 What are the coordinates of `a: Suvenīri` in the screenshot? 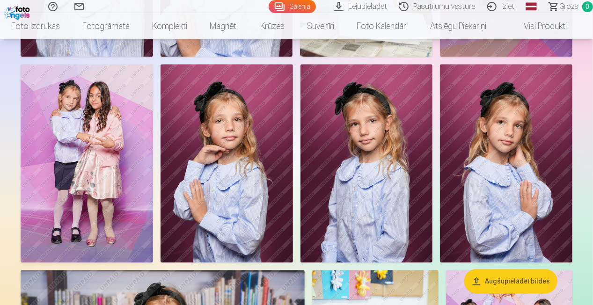 It's located at (321, 26).